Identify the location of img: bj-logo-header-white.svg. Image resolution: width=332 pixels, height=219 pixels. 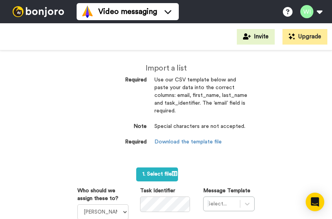
(38, 12).